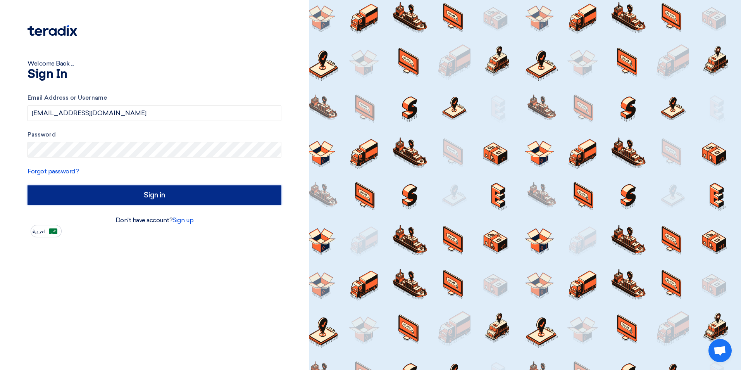 The width and height of the screenshot is (741, 370). Describe the element at coordinates (154, 98) in the screenshot. I see `label: Email Address or Username` at that location.